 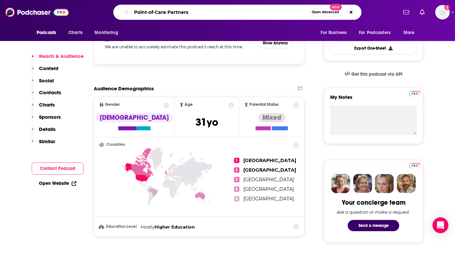 What do you see at coordinates (47, 141) in the screenshot?
I see `p: Similar` at bounding box center [47, 141].